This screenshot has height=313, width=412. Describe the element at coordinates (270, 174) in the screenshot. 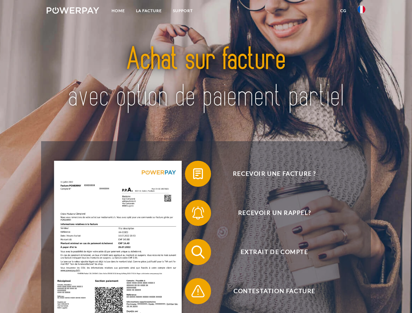

I see `button: Recevoir une facture ?` at that location.